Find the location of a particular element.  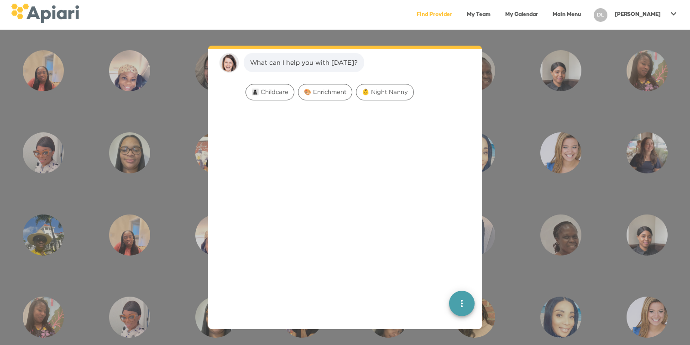

a: My Calendar is located at coordinates (522, 15).